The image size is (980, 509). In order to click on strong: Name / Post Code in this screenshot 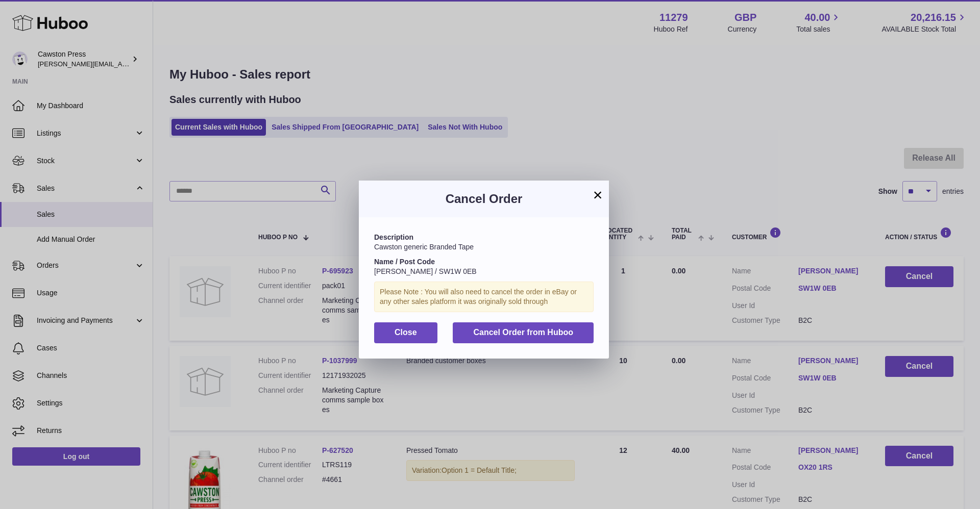, I will do `click(404, 262)`.